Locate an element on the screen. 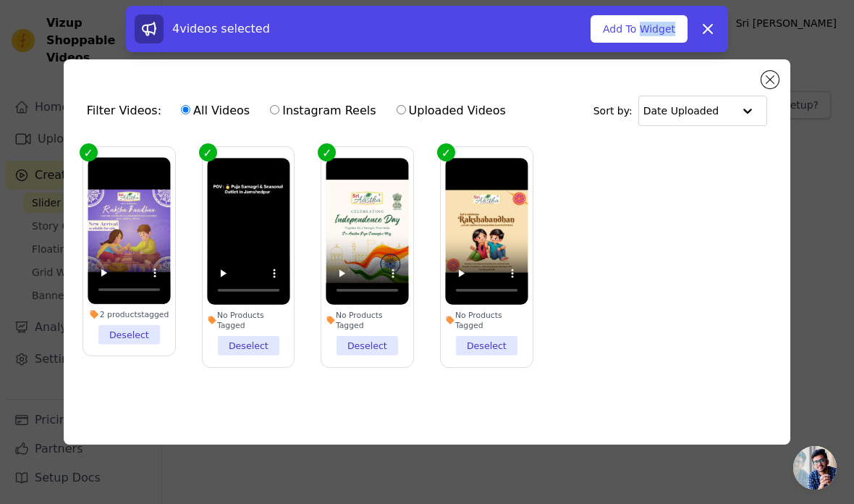 The width and height of the screenshot is (854, 504). button: Close modal is located at coordinates (770, 80).